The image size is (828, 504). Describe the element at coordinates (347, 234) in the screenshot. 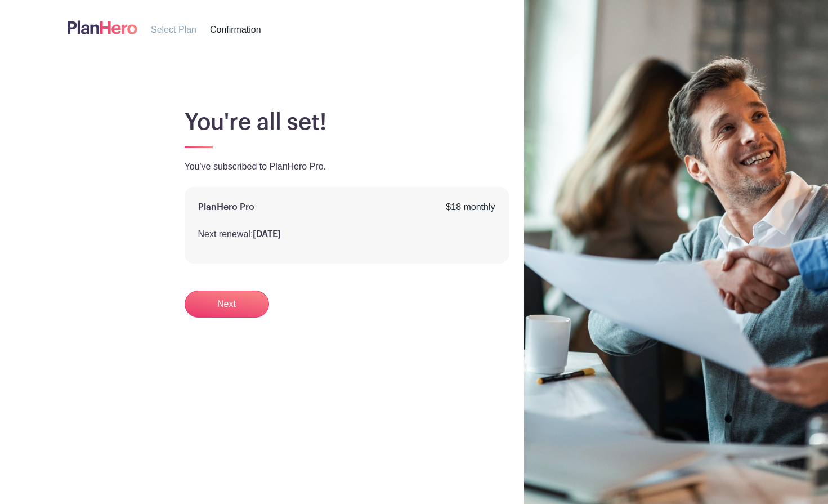

I see `p: Next renewal:` at that location.